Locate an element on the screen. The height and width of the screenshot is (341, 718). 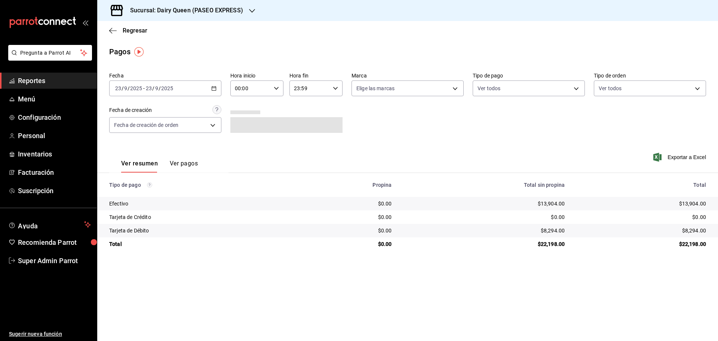
span: Ayuda is located at coordinates (49, 224).